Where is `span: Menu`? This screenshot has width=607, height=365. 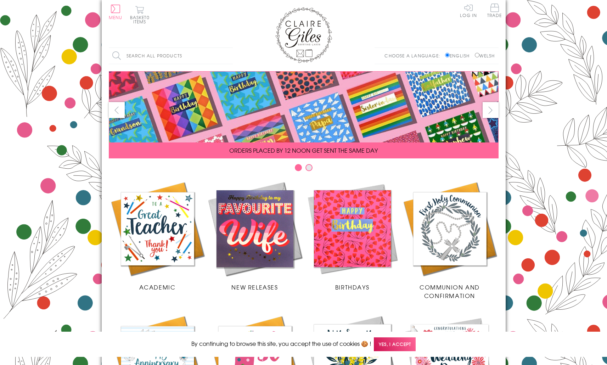
span: Menu is located at coordinates (115, 17).